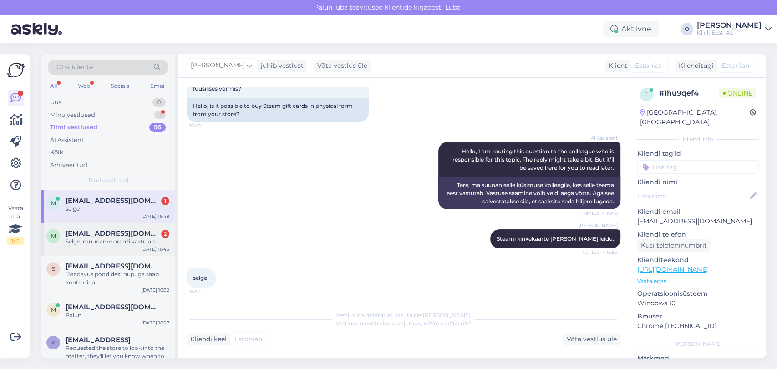 The height and width of the screenshot is (369, 777). Describe the element at coordinates (534, 159) in the screenshot. I see `span: Hello, I am routing this question to the colleague who is responsible for this topic. The reply m...` at that location.